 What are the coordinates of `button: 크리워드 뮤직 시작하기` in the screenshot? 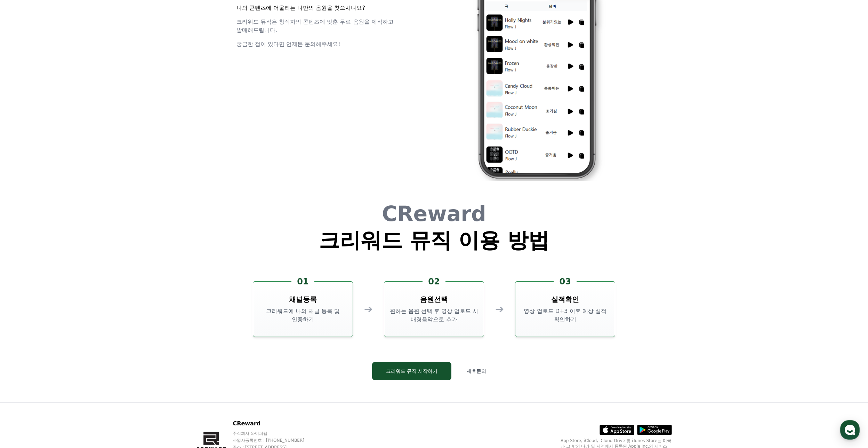 It's located at (411, 371).